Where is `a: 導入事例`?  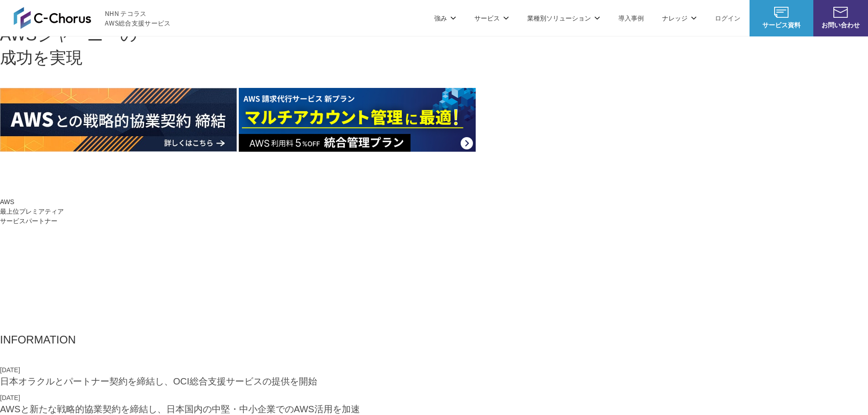 a: 導入事例 is located at coordinates (631, 18).